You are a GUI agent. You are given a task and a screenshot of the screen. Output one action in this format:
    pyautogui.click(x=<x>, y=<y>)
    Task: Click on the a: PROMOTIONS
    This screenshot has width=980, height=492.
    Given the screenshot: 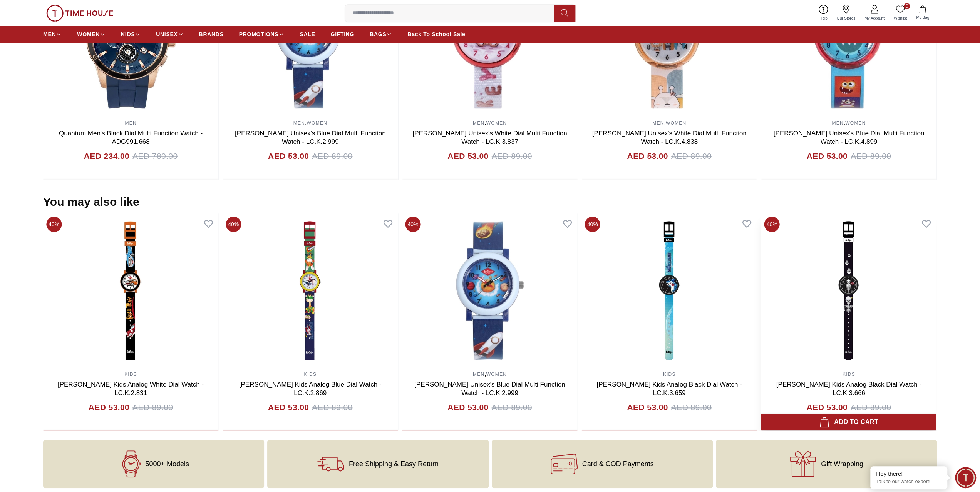 What is the action you would take?
    pyautogui.click(x=262, y=34)
    